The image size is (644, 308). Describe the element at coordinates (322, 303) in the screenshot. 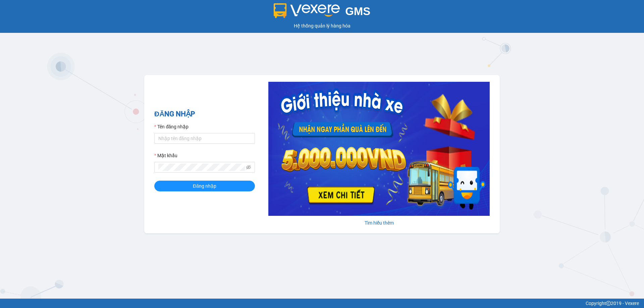

I see `div: Copyright 2019 - Vexere` at that location.